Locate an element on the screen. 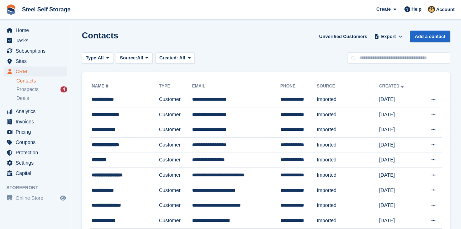 The width and height of the screenshot is (461, 229). span: Deals is located at coordinates (23, 98).